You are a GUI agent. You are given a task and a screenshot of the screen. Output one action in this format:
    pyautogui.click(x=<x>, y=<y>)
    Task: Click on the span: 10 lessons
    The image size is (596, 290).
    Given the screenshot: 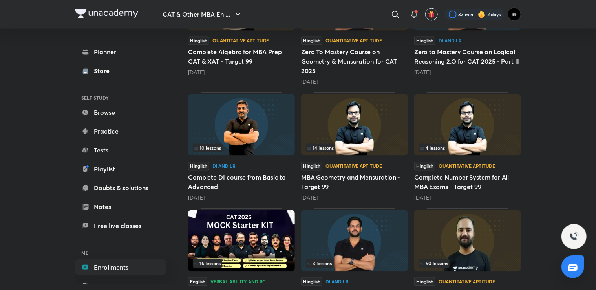 What is the action you would take?
    pyautogui.click(x=208, y=148)
    